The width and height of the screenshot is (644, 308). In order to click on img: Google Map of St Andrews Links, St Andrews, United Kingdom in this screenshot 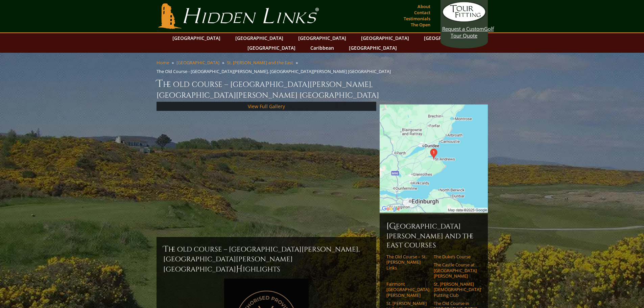, I will do `click(434, 158)`.